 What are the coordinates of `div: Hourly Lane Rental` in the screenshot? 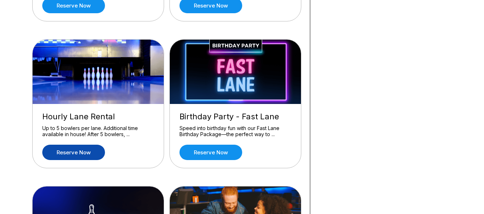 It's located at (98, 117).